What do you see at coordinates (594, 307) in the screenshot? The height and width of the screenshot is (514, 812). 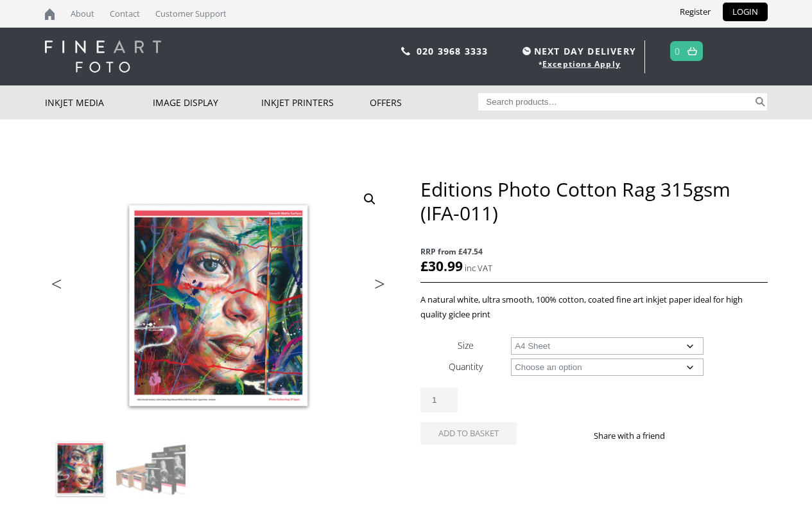 I see `p: A natural white, ultra smooth, 100% cotton, coated fine art inkjet paper ideal for high quality g...` at bounding box center [594, 307].